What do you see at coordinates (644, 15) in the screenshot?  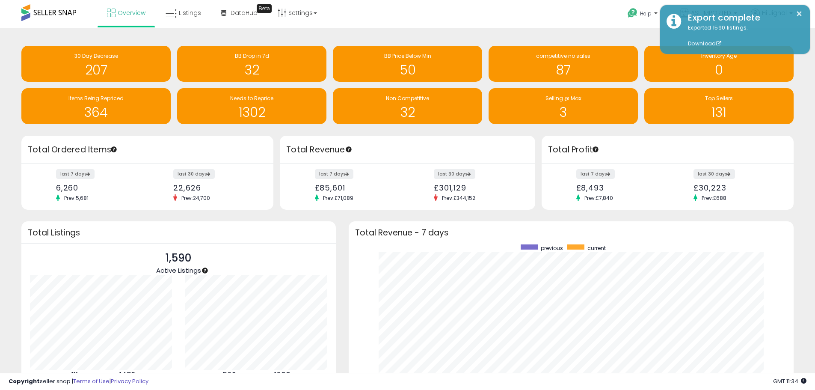 I see `a: Help` at bounding box center [644, 15].